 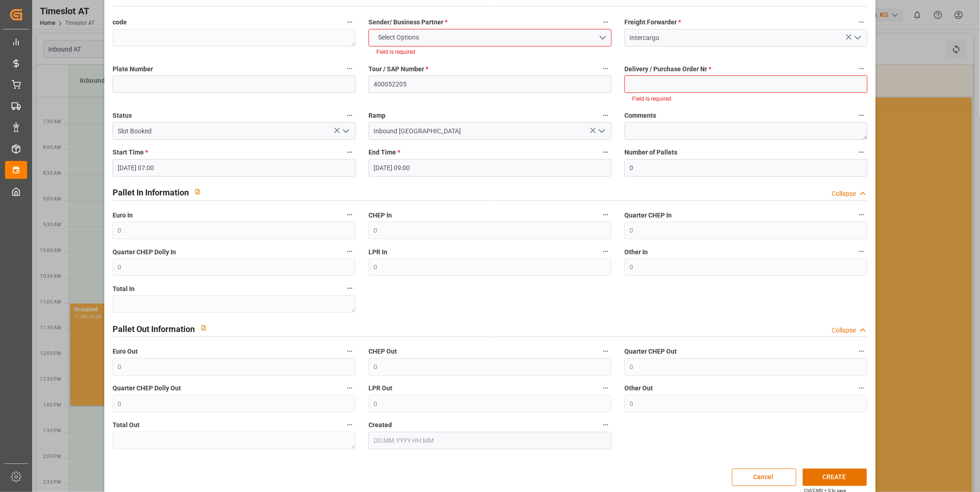 What do you see at coordinates (606, 215) in the screenshot?
I see `button: CHEP In` at bounding box center [606, 215].